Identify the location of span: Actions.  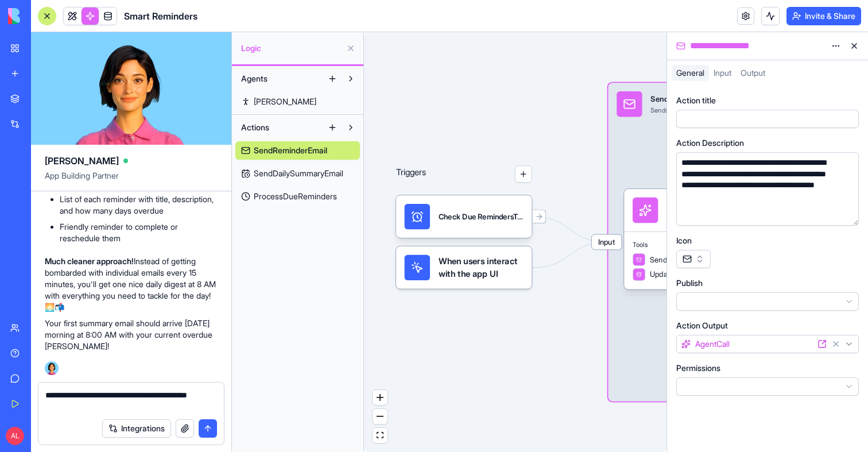
(255, 128).